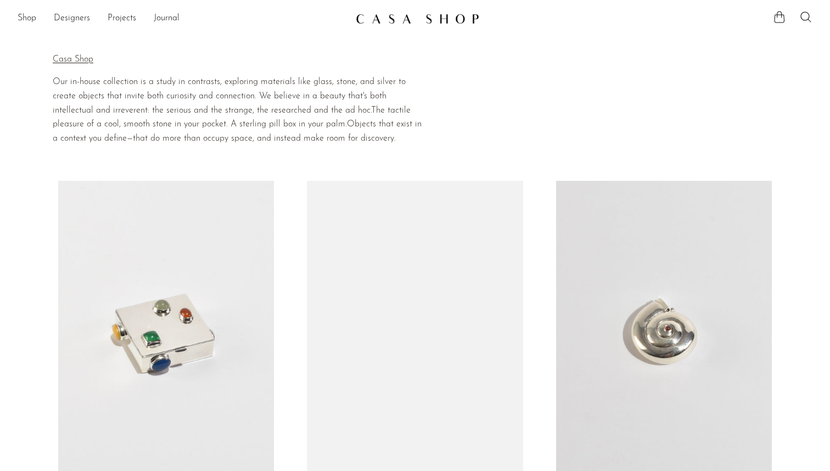  Describe the element at coordinates (182, 19) in the screenshot. I see `nav: Desktop navigation` at that location.